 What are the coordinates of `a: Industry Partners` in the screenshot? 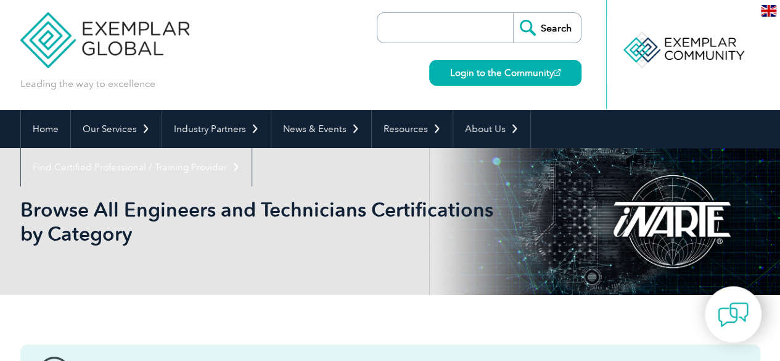 It's located at (217, 129).